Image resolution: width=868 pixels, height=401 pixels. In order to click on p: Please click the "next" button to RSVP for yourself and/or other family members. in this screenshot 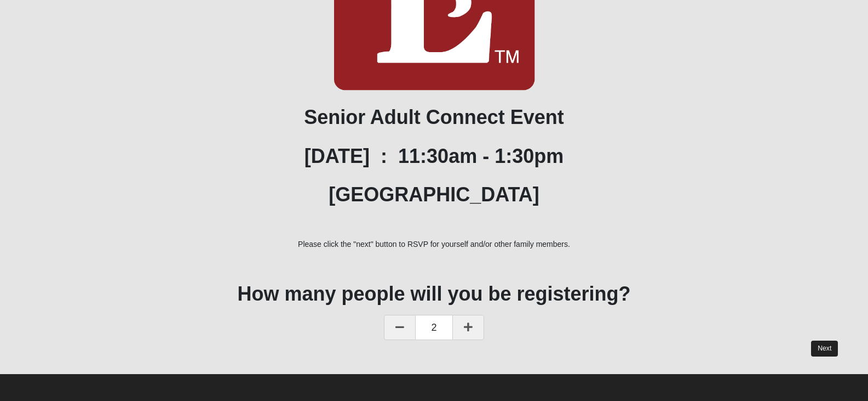, I will do `click(434, 244)`.